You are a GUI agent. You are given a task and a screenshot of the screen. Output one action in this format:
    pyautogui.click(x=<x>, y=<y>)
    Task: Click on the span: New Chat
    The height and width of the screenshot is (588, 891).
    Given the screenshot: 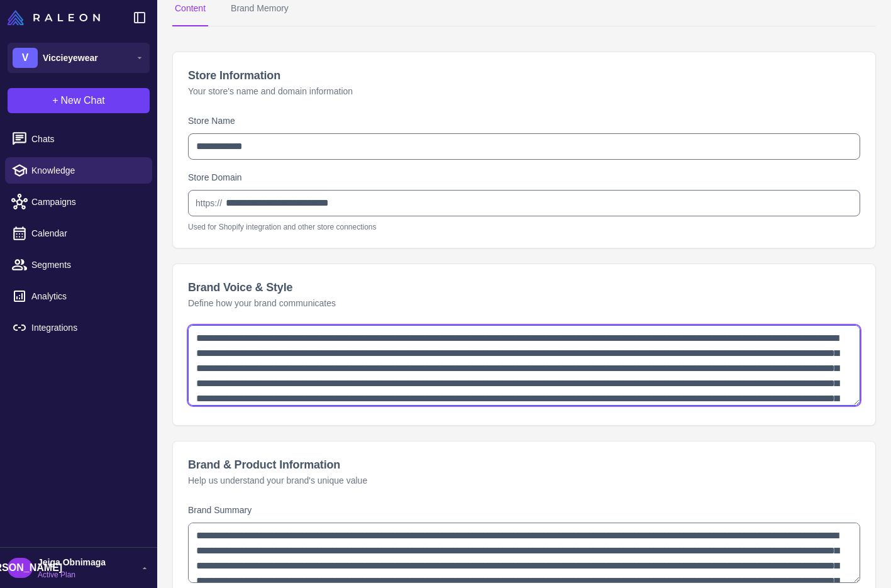 What is the action you would take?
    pyautogui.click(x=83, y=101)
    